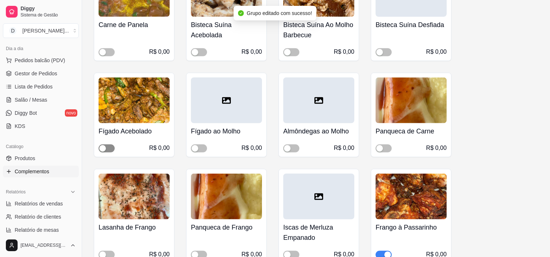 Image resolution: width=550 pixels, height=257 pixels. Describe the element at coordinates (41, 147) in the screenshot. I see `div: Catálogo` at that location.